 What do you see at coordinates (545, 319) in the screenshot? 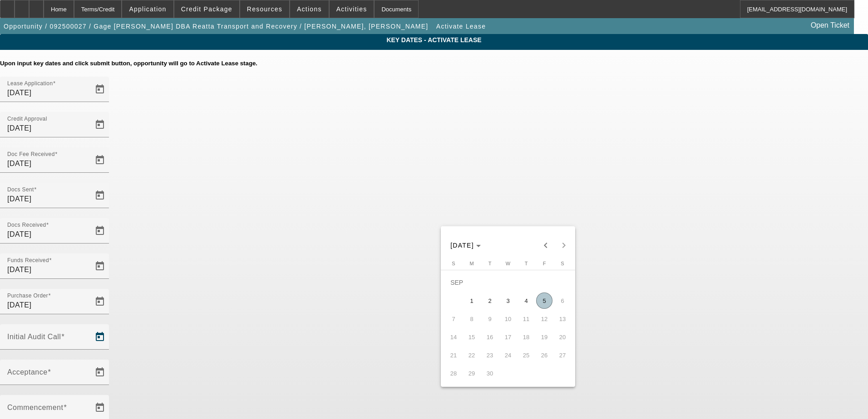
I see `button: September 12, 2025` at bounding box center [545, 319].